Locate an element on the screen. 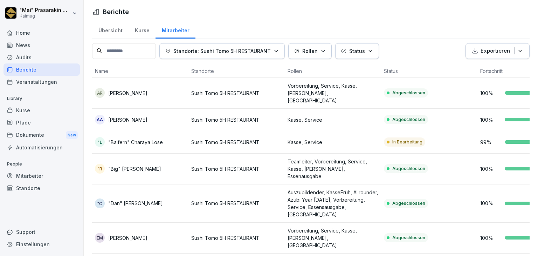  div: "R is located at coordinates (100, 168).